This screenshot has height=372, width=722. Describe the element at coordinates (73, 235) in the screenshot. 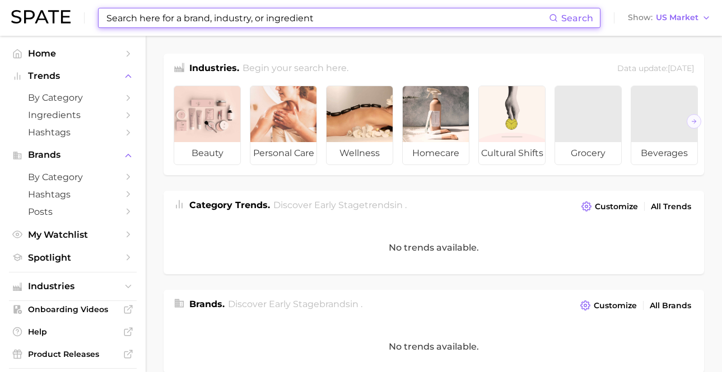

I see `span: My Watchlist` at that location.